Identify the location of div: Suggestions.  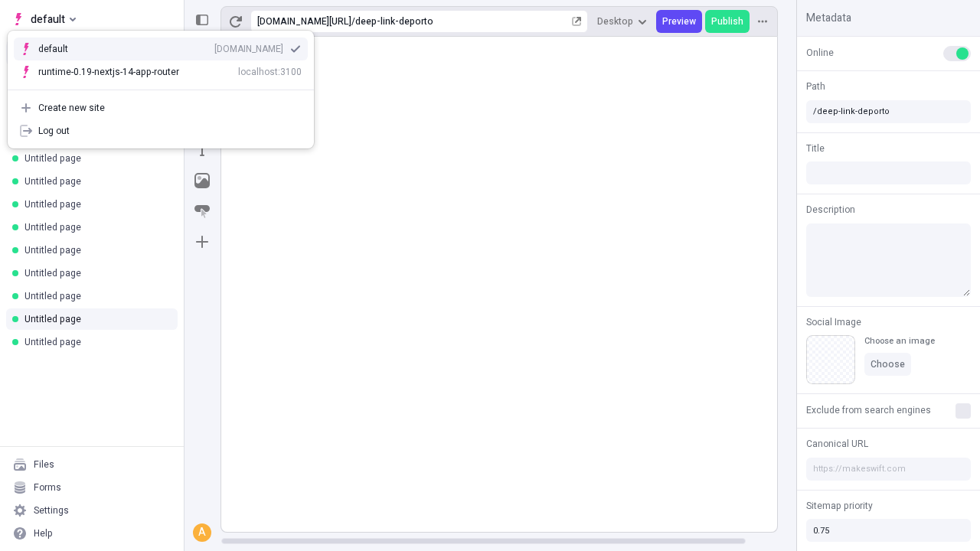
(161, 60).